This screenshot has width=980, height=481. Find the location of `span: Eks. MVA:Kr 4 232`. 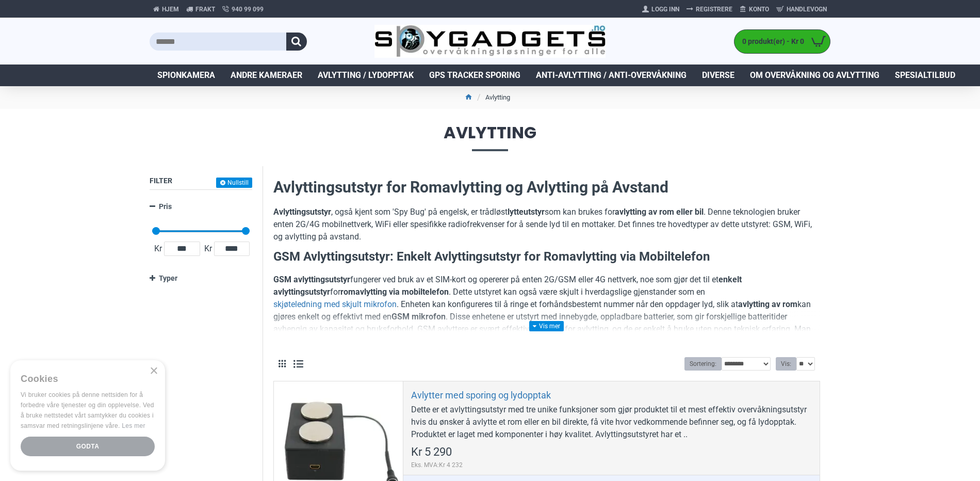

span: Eks. MVA:Kr 4 232 is located at coordinates (437, 465).